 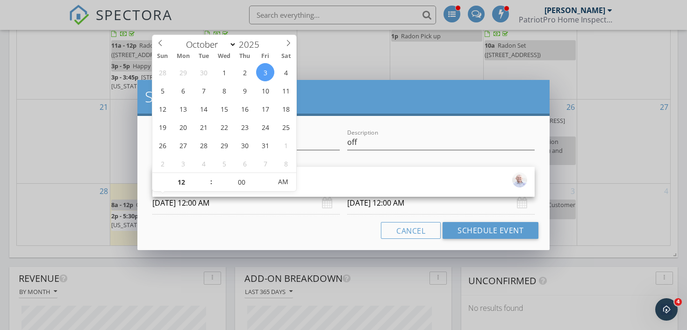 What do you see at coordinates (183, 145) in the screenshot?
I see `span: October 27, 2025` at bounding box center [183, 145].